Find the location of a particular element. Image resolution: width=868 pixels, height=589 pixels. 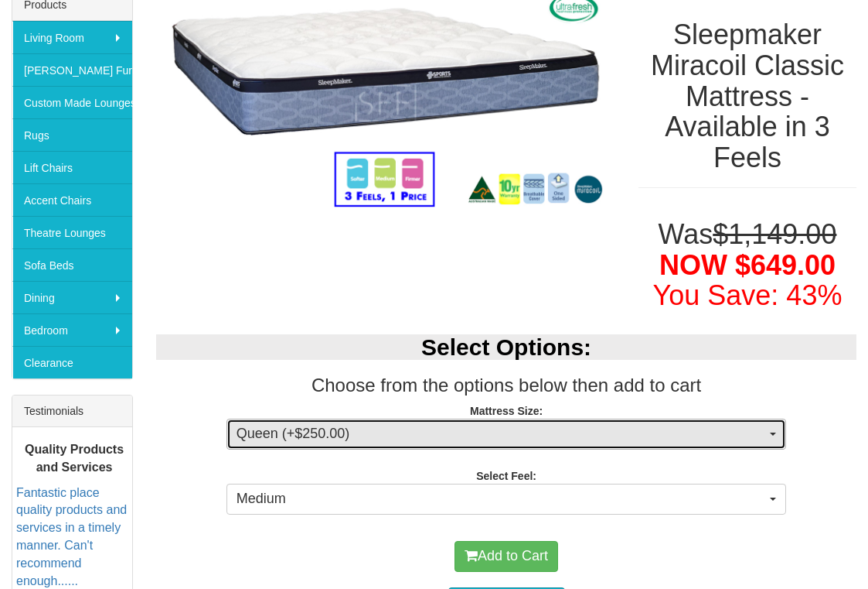

a: Rugs is located at coordinates (71, 135).